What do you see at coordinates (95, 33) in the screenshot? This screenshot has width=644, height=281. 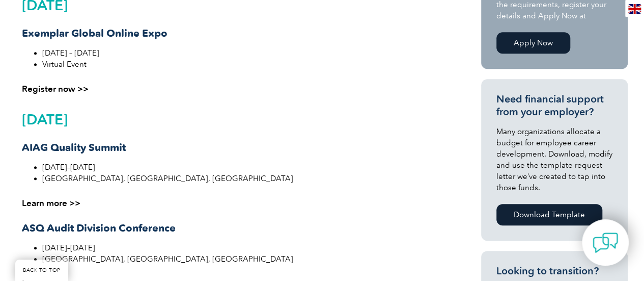 I see `strong: Exemplar Global Online Expo` at bounding box center [95, 33].